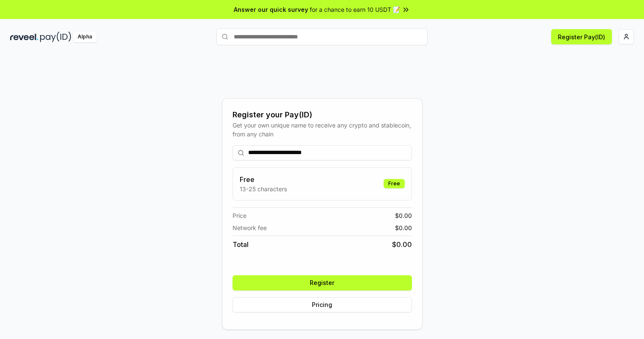  What do you see at coordinates (264, 189) in the screenshot?
I see `p: 13-25 characters` at bounding box center [264, 189].